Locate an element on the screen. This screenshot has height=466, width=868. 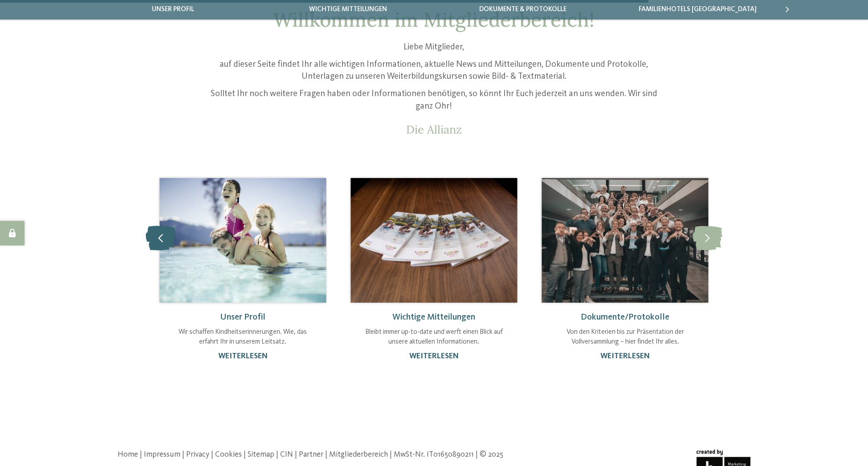
a: Wichtige Mitteilungen is located at coordinates (434, 318).